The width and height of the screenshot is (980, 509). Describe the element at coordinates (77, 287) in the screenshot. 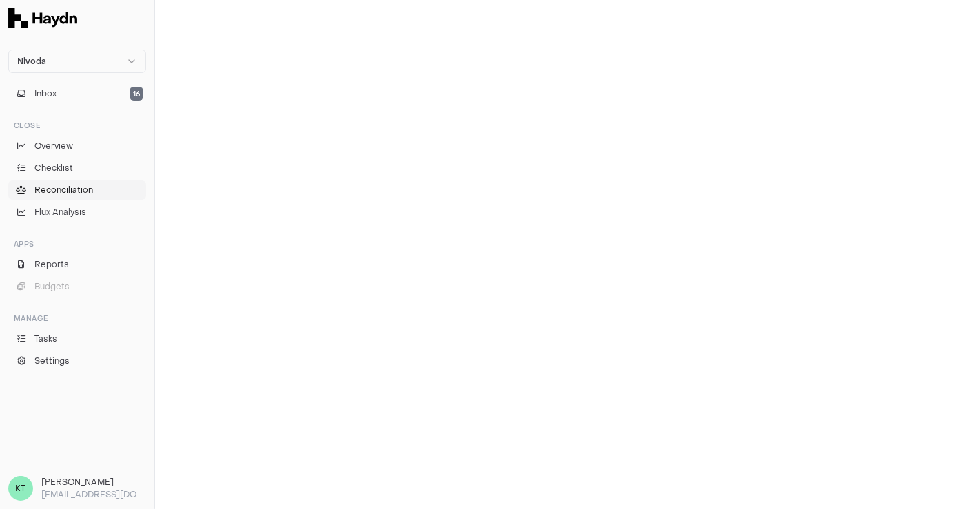

I see `button: Budgets` at that location.